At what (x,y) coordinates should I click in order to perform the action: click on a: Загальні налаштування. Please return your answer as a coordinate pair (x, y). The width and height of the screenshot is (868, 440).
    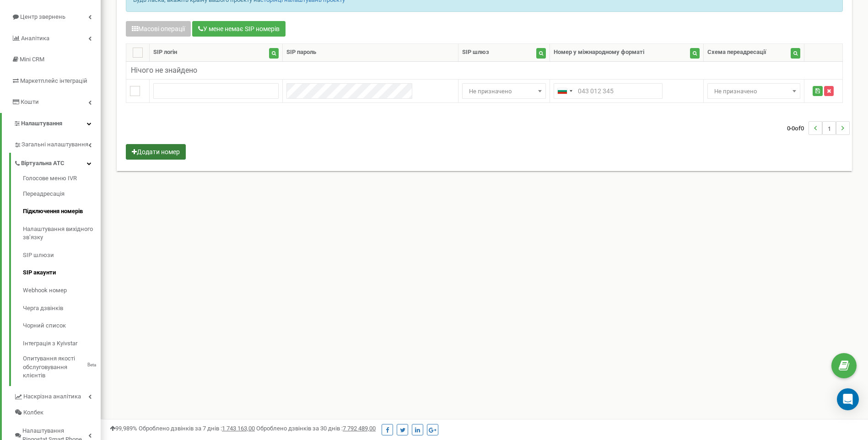
    Looking at the image, I should click on (57, 143).